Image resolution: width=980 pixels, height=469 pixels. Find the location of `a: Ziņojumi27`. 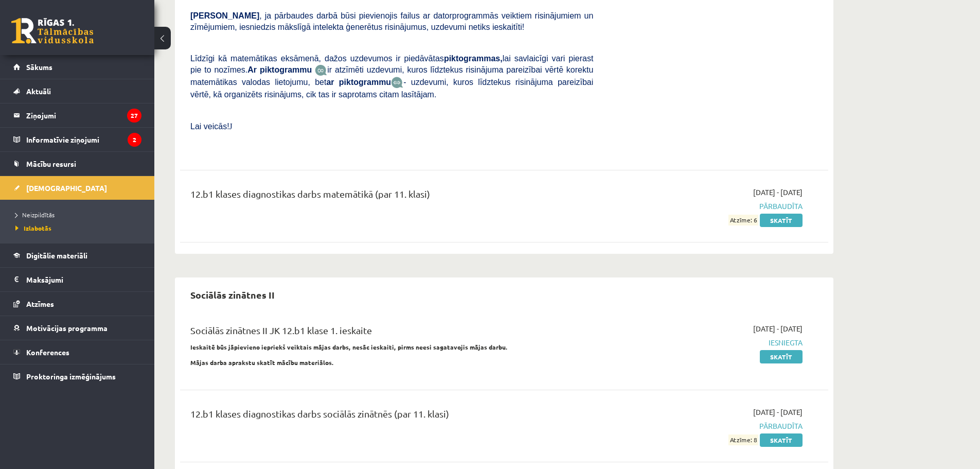

a: Ziņojumi27 is located at coordinates (77, 115).